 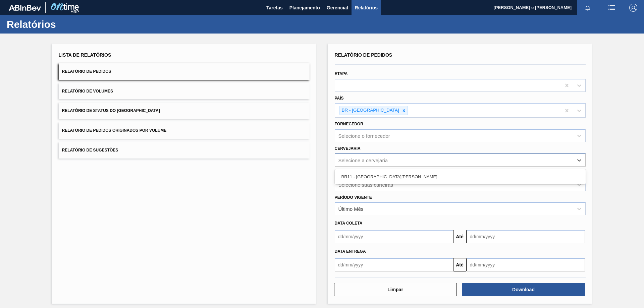 What do you see at coordinates (91, 150) in the screenshot?
I see `span: Relatório de Sugestões` at bounding box center [91, 150].